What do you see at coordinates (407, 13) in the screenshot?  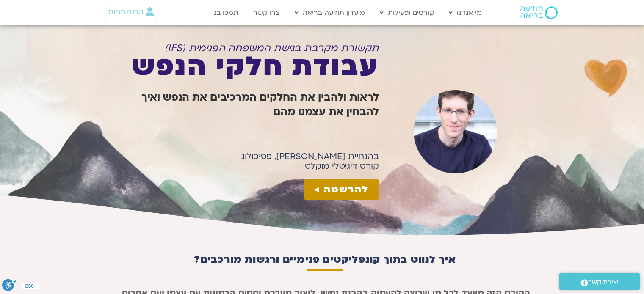 I see `a: קורסים ופעילות` at bounding box center [407, 13].